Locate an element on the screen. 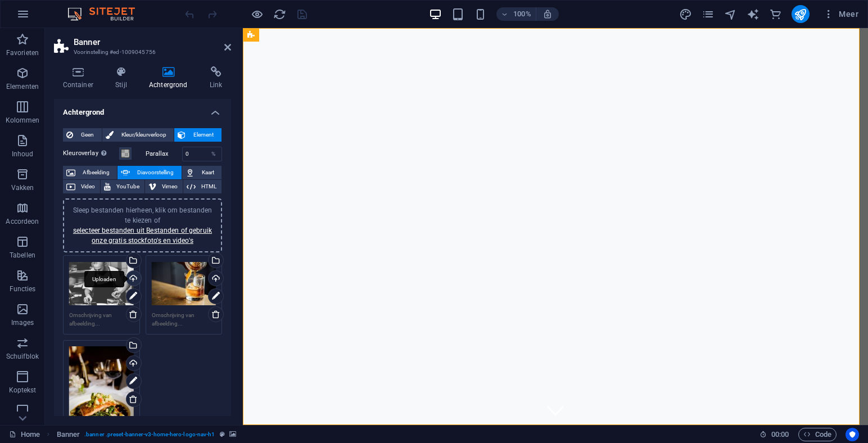 The width and height of the screenshot is (868, 443). button: design is located at coordinates (686, 14).